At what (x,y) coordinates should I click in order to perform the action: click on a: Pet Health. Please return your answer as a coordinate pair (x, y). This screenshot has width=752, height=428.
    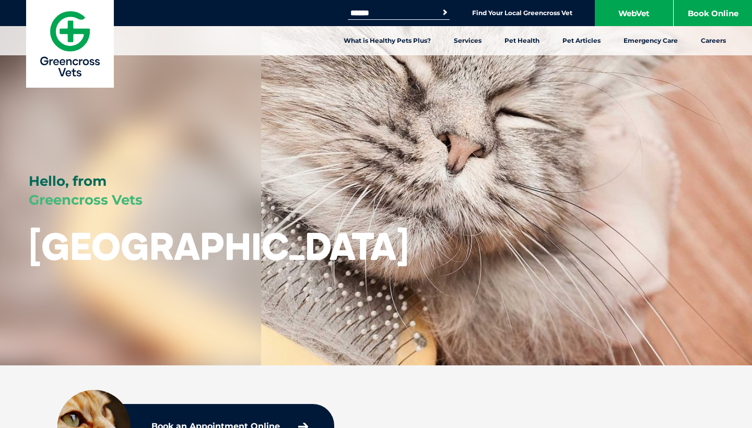
    Looking at the image, I should click on (522, 41).